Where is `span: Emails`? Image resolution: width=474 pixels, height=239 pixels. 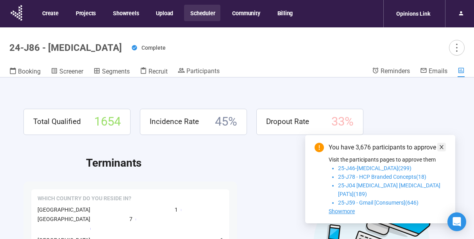 span: Emails is located at coordinates (438, 71).